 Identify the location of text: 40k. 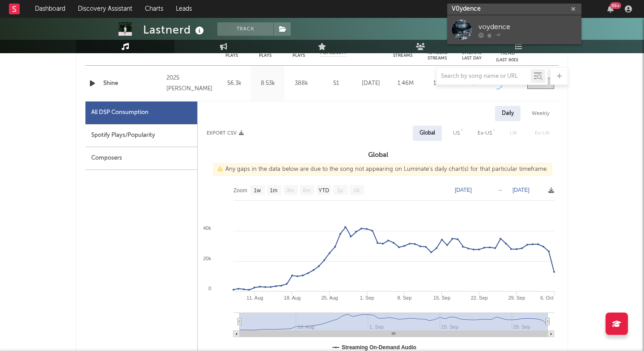
(207, 228).